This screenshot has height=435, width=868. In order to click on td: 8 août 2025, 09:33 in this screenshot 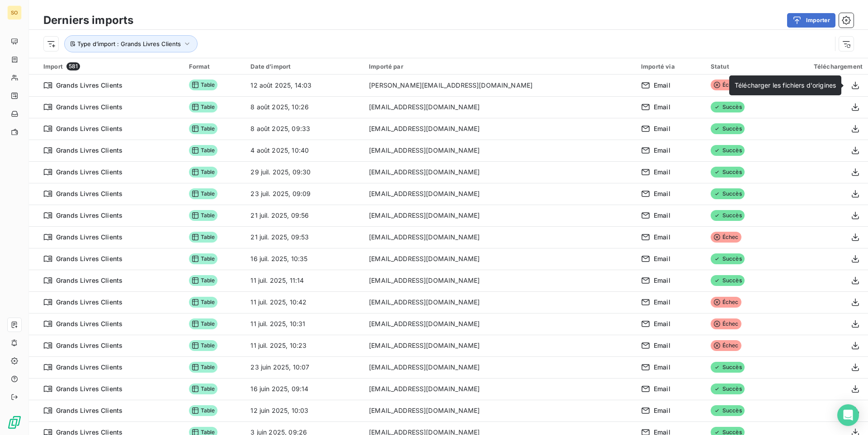, I will do `click(304, 129)`.